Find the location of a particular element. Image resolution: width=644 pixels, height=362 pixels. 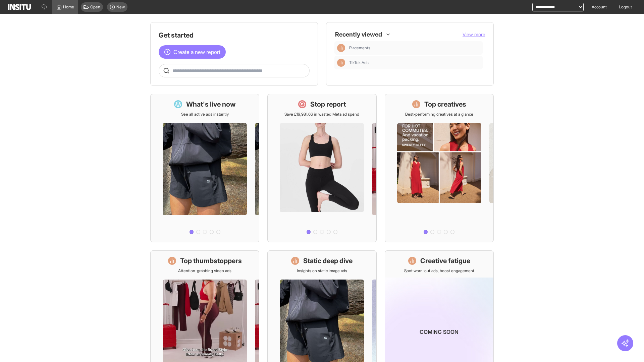

span: Create a new report is located at coordinates (197, 52).